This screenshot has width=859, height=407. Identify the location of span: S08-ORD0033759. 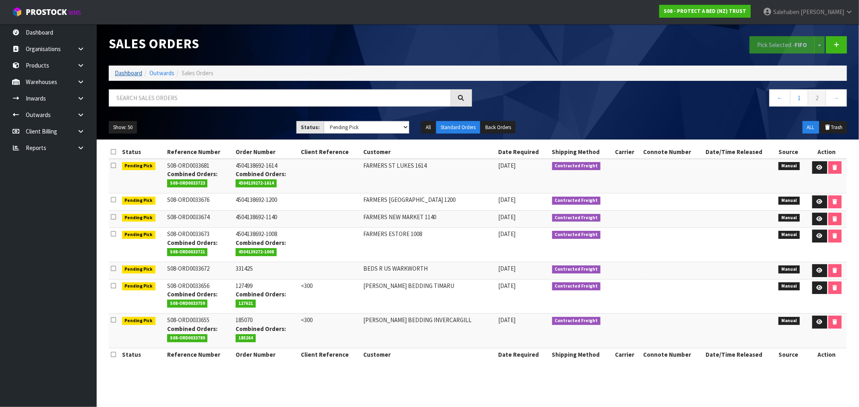
(187, 304).